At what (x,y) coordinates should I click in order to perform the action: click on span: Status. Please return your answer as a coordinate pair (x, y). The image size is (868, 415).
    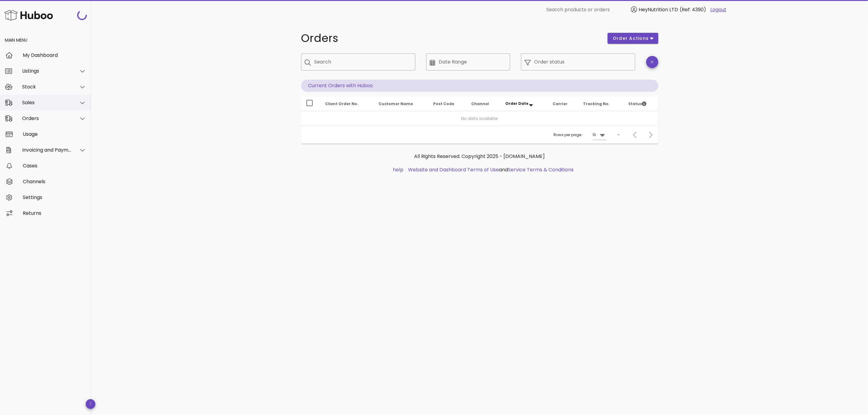
    Looking at the image, I should click on (637, 104).